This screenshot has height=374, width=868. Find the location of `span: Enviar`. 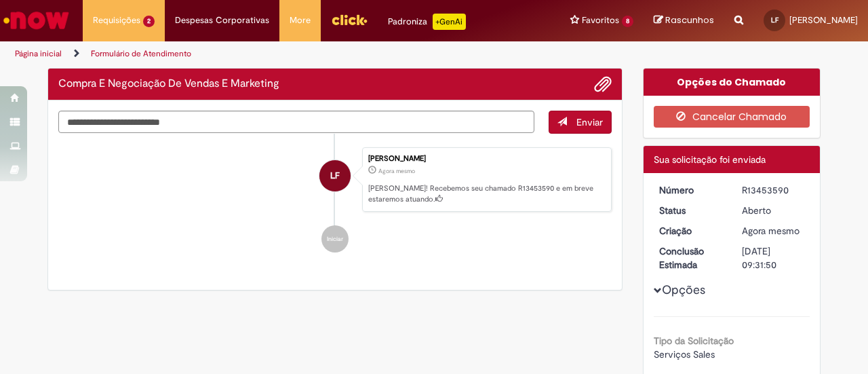

span: Enviar is located at coordinates (590, 122).